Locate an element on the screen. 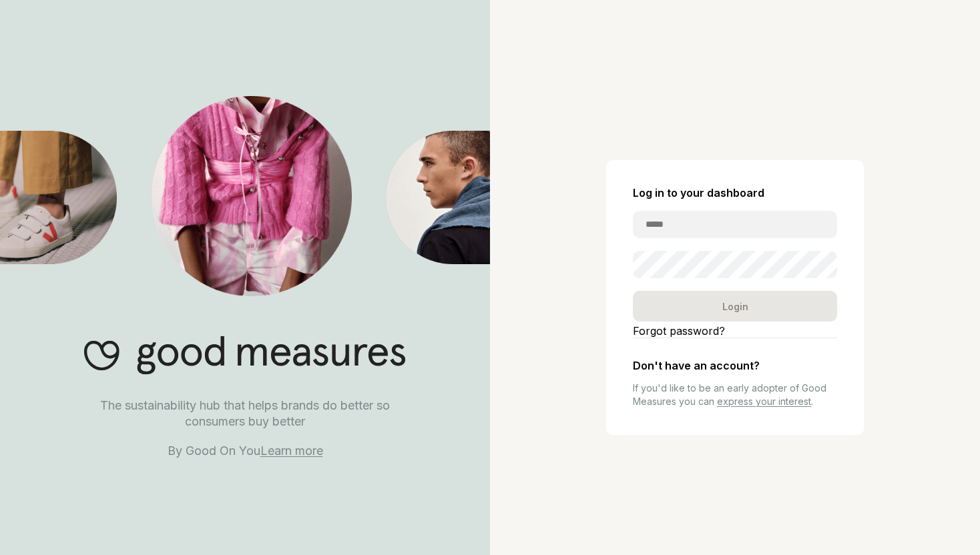  h2: Don't have an account? is located at coordinates (735, 366).